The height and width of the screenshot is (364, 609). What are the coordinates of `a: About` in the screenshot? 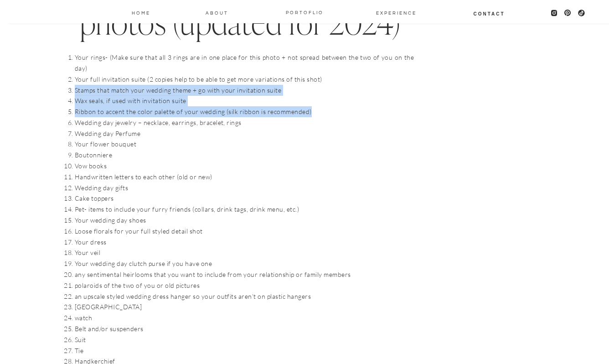 It's located at (217, 12).